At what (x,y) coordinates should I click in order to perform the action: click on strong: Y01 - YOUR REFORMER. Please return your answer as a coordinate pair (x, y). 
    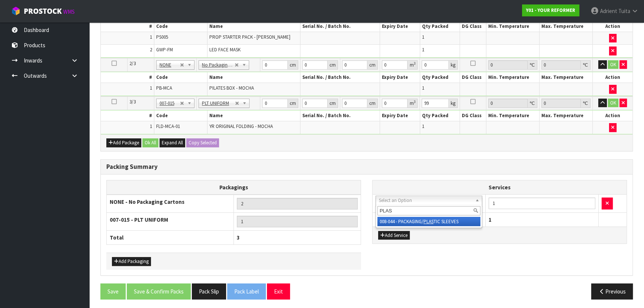
    Looking at the image, I should click on (551, 10).